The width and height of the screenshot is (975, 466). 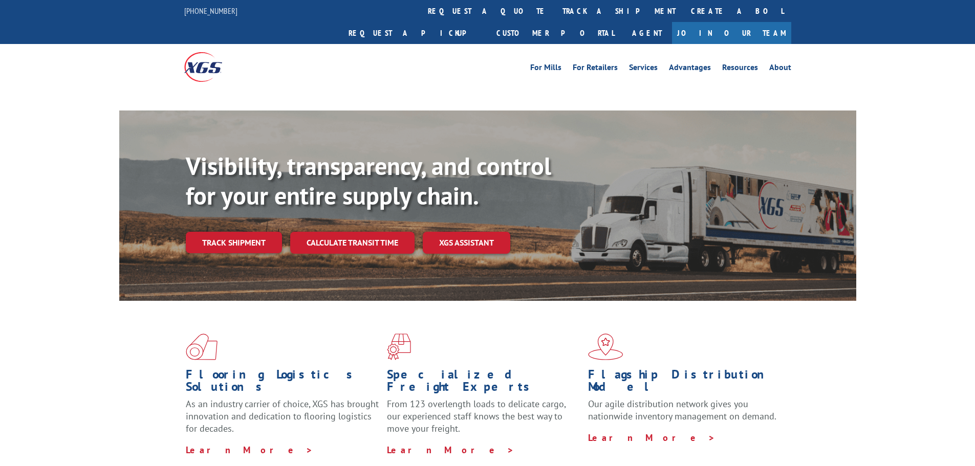 I want to click on h1: Flagship Distribution Model, so click(x=684, y=383).